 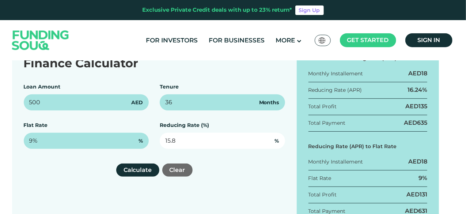 What do you see at coordinates (368, 146) in the screenshot?
I see `div: Reducing Rate (APR) to Flat Rate` at bounding box center [368, 146].